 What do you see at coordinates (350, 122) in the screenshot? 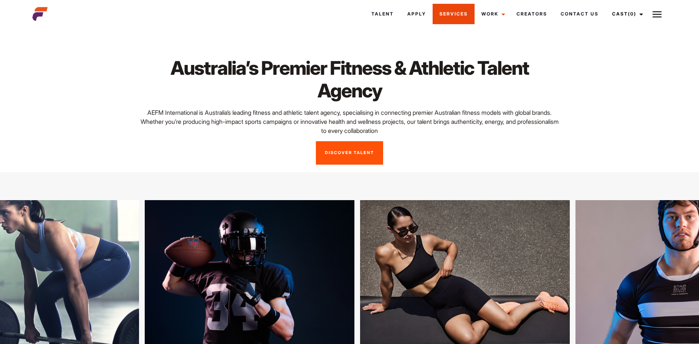
I see `p: AEFM International is Australia’s leading fitness and athletic talent agency, specialising in con...` at bounding box center [350, 122].